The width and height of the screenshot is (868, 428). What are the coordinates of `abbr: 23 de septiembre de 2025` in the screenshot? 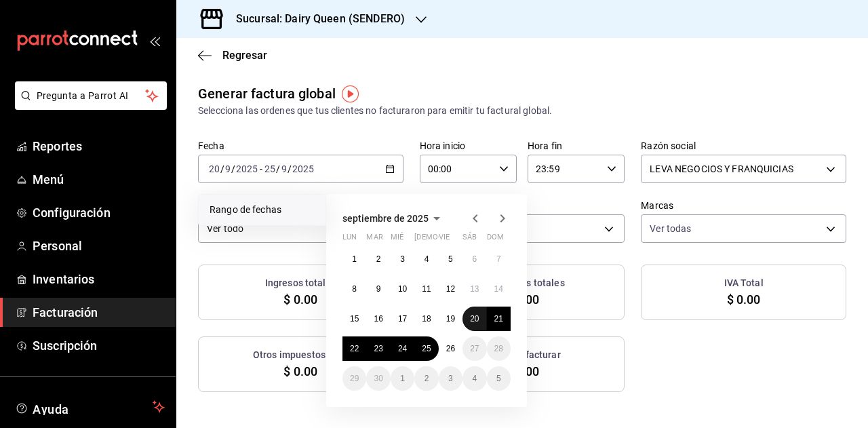 It's located at (377, 349).